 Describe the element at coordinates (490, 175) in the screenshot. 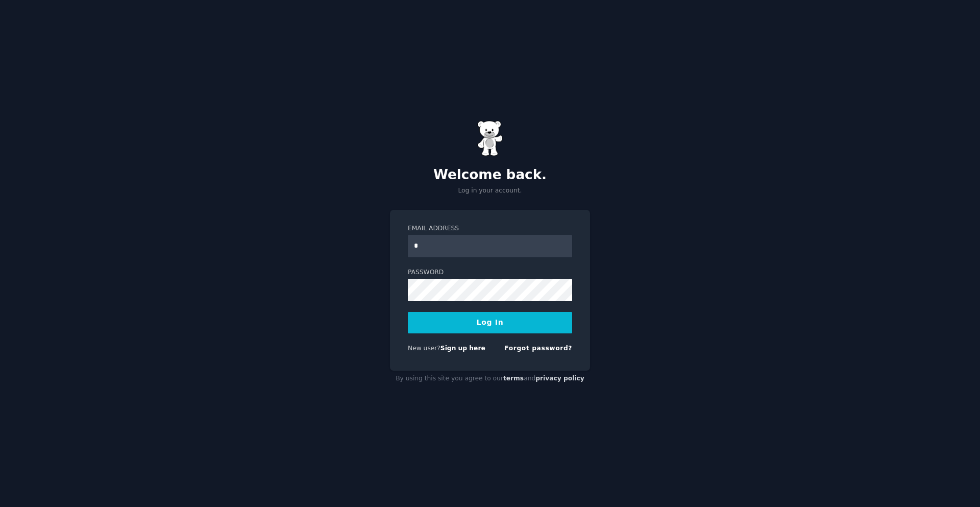

I see `h2: Welcome back.` at that location.